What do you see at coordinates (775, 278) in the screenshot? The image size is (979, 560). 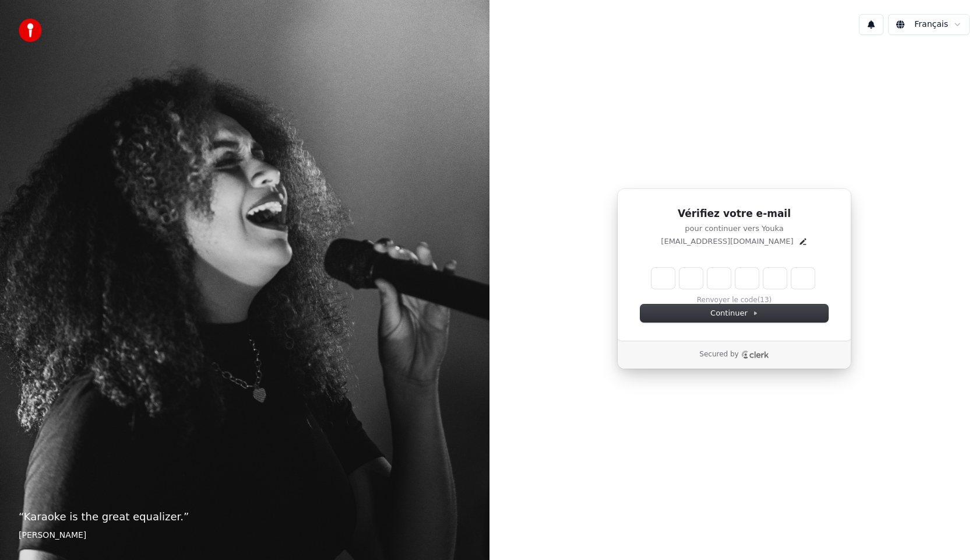 I see `input: Digit 5` at bounding box center [775, 278].